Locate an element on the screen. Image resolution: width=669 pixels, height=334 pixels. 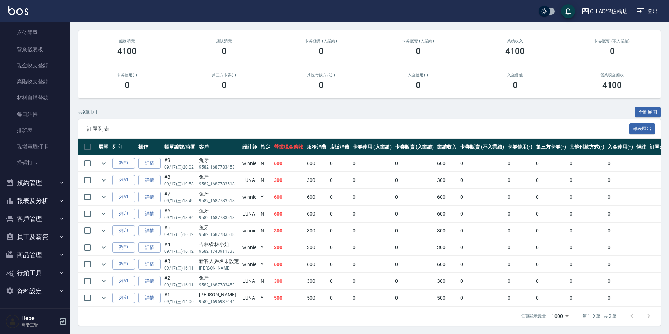
button: 全部展開 is located at coordinates (648, 112).